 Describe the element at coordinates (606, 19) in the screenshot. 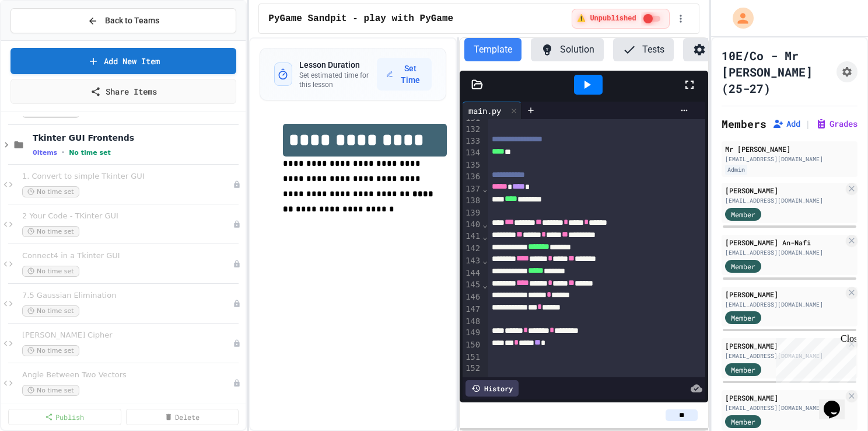

I see `span: ⚠️ Unpublished` at that location.